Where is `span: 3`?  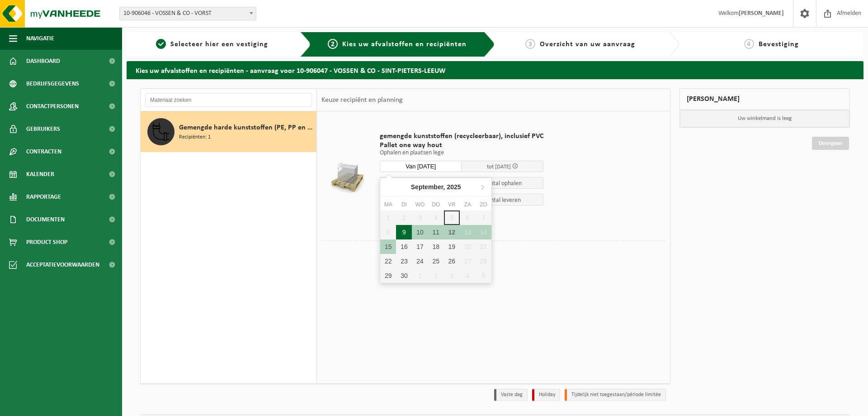
span: 3 is located at coordinates (530, 44).